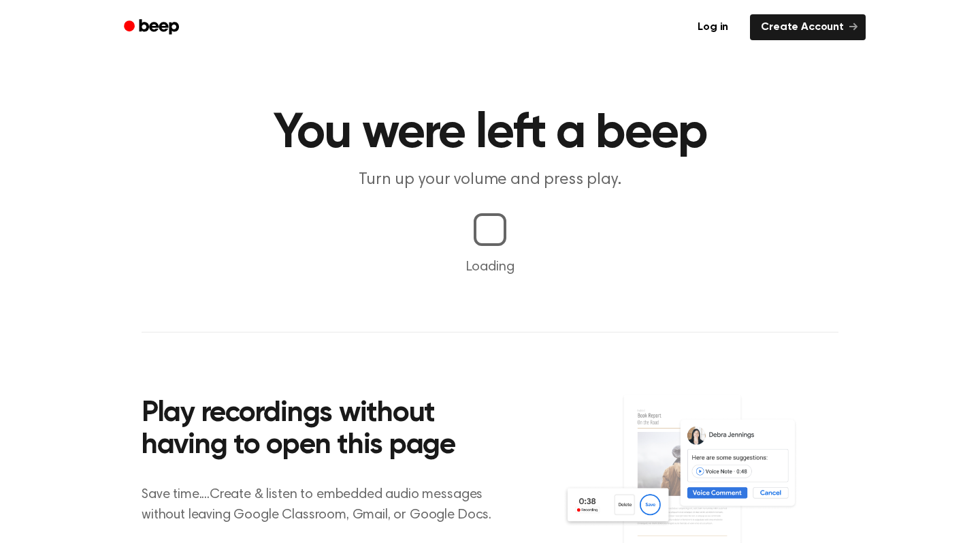 The width and height of the screenshot is (980, 543). Describe the element at coordinates (325, 505) in the screenshot. I see `p: Save time....Create & listen to embedded audio messages without leaving Google Classroom, Gmail, ...` at that location.